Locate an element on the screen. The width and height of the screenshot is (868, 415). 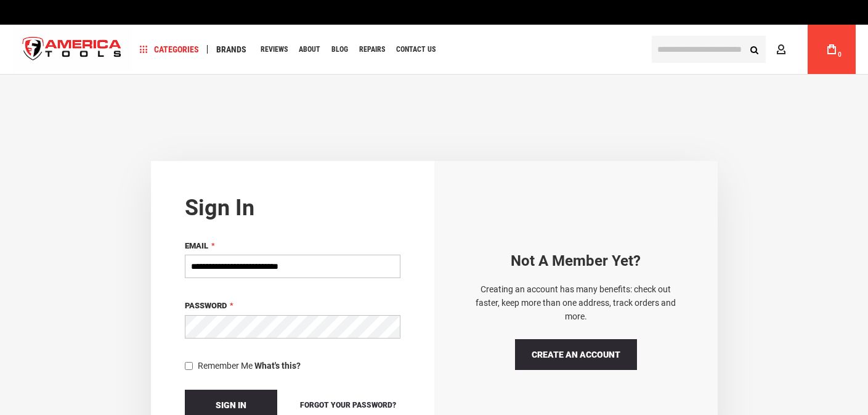
span: Brands is located at coordinates (231, 49).